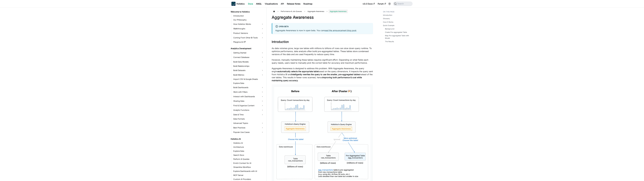 The image size is (644, 181). I want to click on a: Release Notes, so click(293, 4).